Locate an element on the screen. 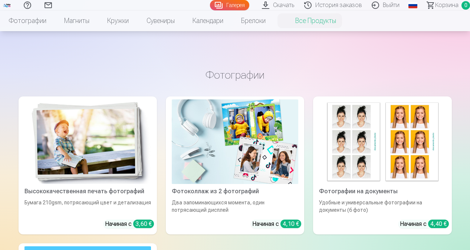  div: Высококачественная печать фотографий is located at coordinates (88, 191).